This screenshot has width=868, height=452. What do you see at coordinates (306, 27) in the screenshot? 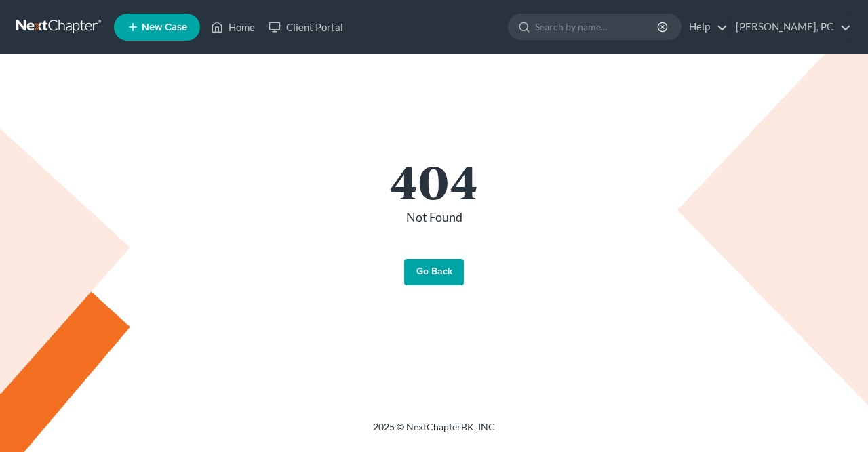
I see `a: Client Portal` at bounding box center [306, 27].